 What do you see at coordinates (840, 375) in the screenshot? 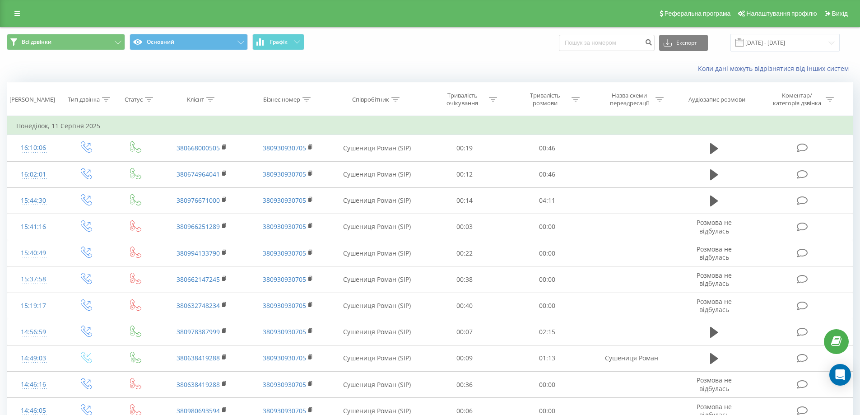
I see `div: Open Intercom Messenger` at bounding box center [840, 375].